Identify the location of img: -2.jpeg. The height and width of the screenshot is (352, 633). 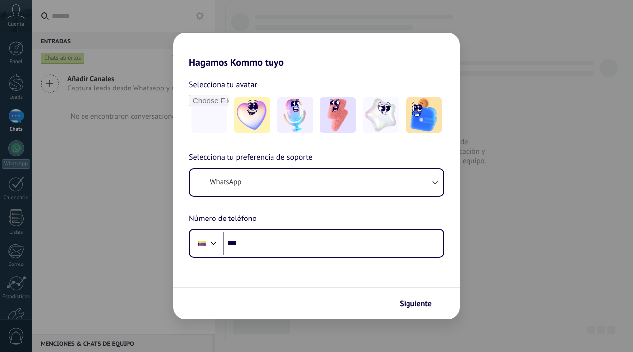
(295, 115).